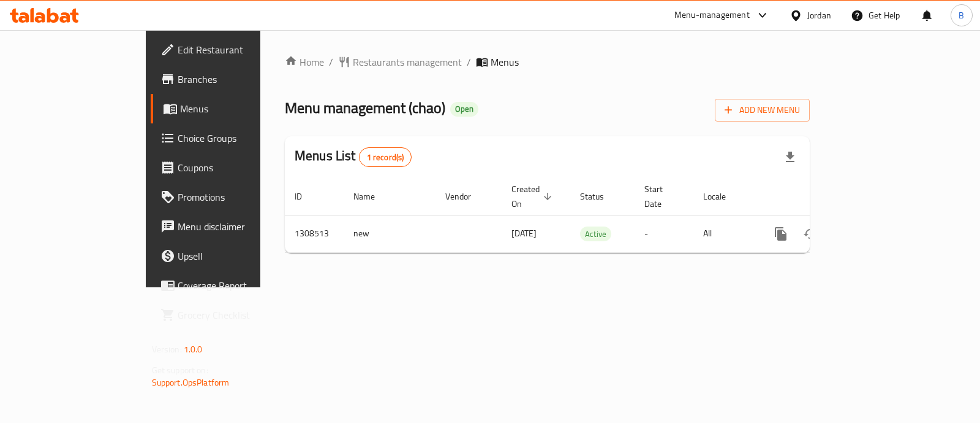  I want to click on span: Locale, so click(723, 196).